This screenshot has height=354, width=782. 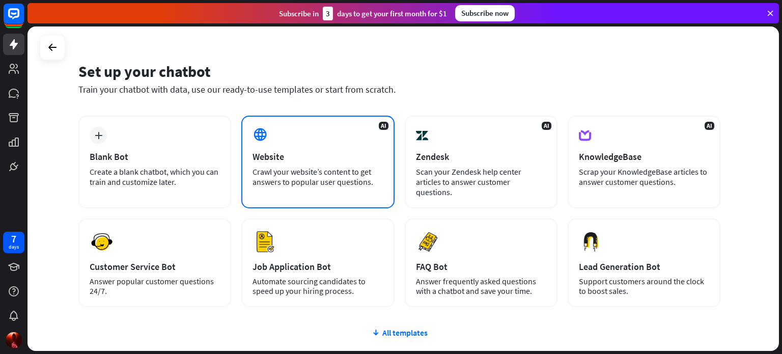 I want to click on i: plus, so click(x=98, y=135).